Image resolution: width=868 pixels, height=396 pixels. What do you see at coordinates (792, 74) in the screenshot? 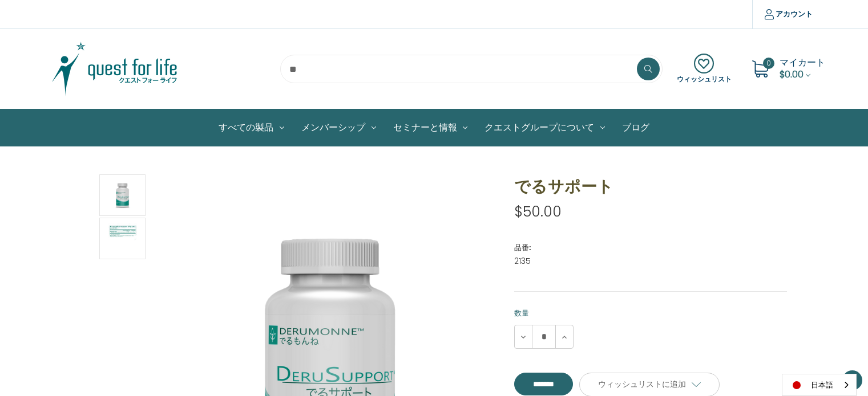
I see `span: $0.00` at bounding box center [792, 74].